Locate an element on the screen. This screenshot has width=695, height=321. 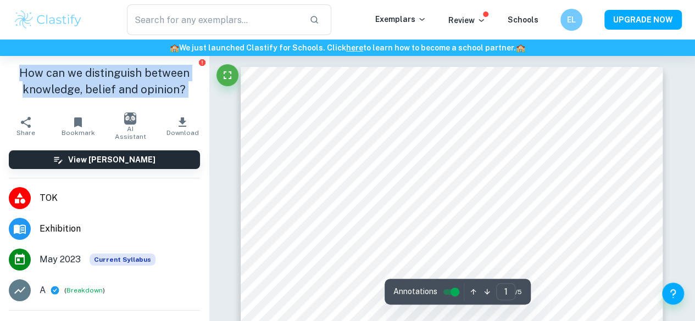
img: AI Assistant is located at coordinates (130, 119).